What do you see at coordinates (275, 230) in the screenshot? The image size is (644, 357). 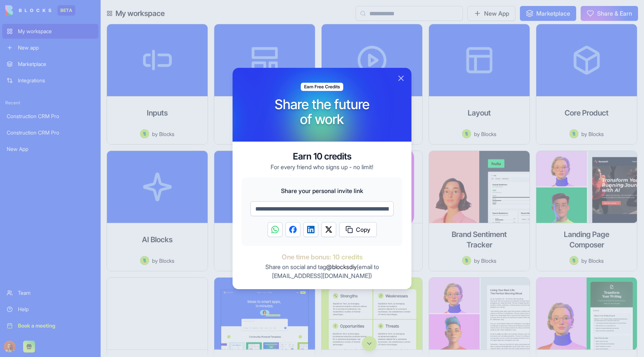 I see `img: WhatsApp` at bounding box center [275, 230].